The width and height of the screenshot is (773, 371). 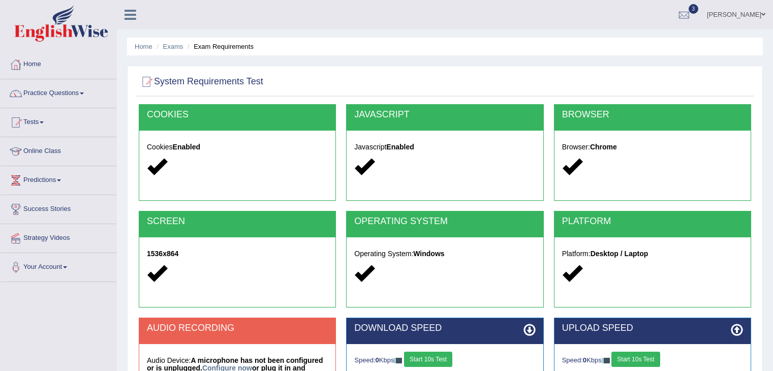 What do you see at coordinates (58, 150) in the screenshot?
I see `a: Online Class` at bounding box center [58, 150].